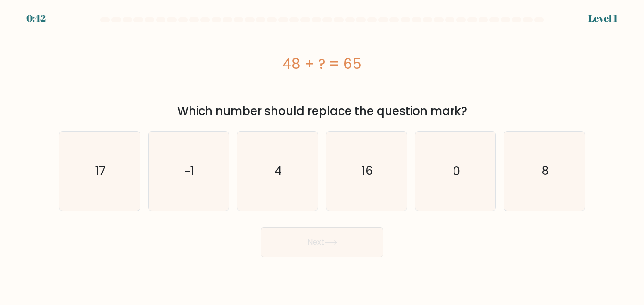  Describe the element at coordinates (603, 18) in the screenshot. I see `div: Level 1` at that location.